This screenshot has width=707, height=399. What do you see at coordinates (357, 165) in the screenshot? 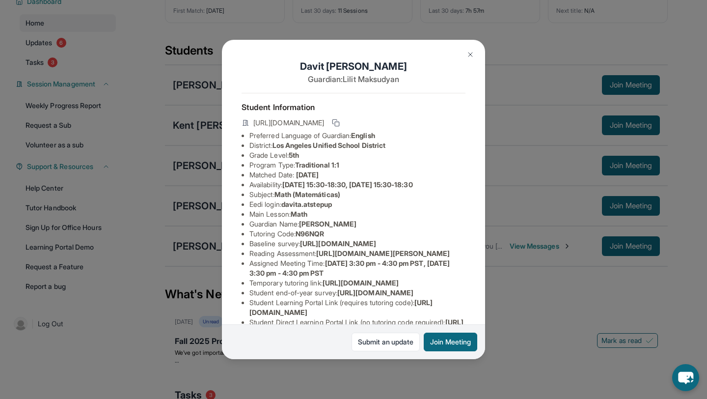
I see `li: Program Type:` at bounding box center [357, 165].